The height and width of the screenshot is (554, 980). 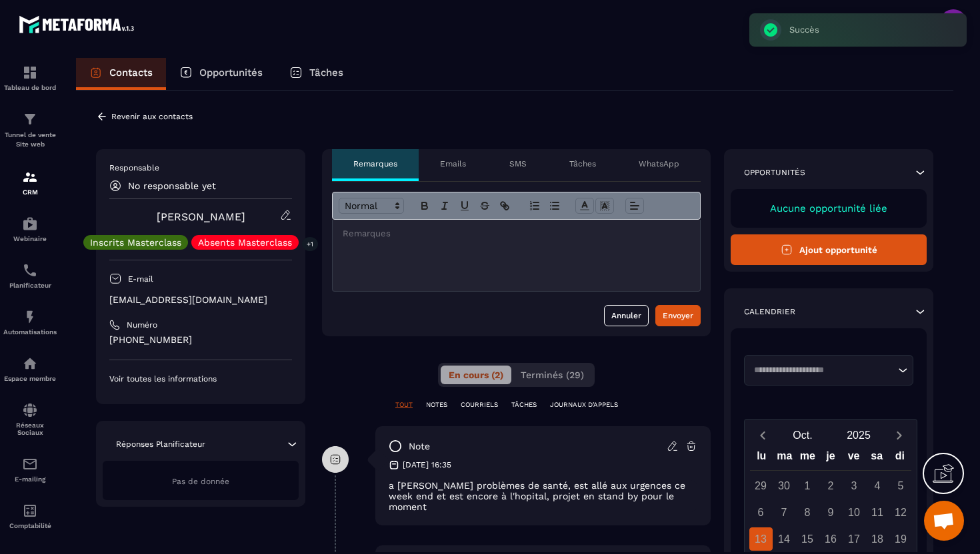 I want to click on div: 5, so click(x=901, y=486).